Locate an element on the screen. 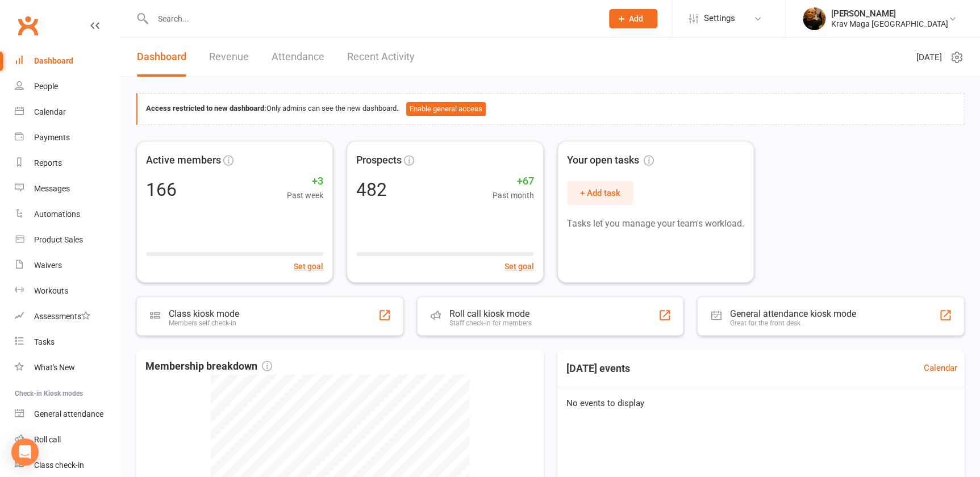 The height and width of the screenshot is (477, 980). div: Tasks is located at coordinates (45, 342).